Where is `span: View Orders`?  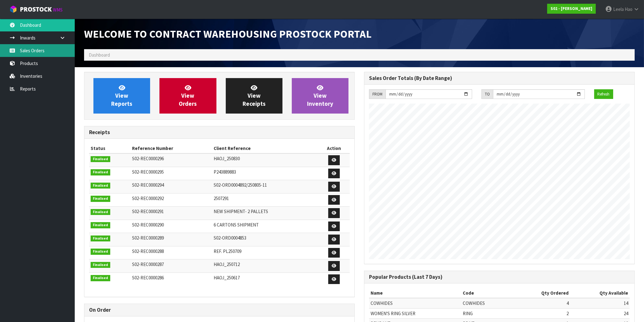
span: View Orders is located at coordinates (188, 96).